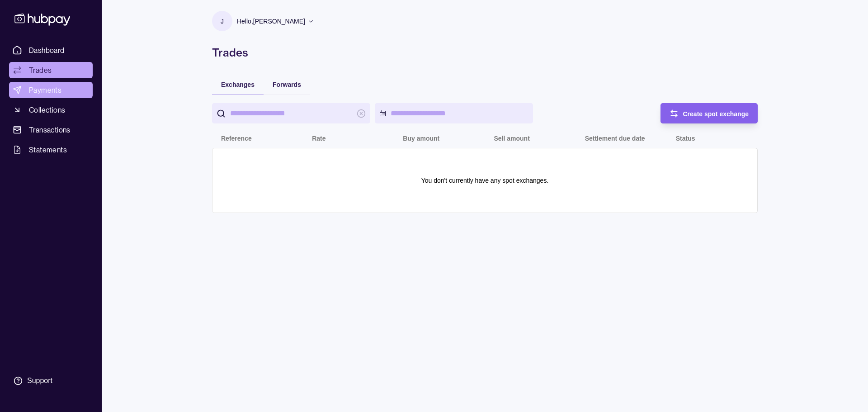 This screenshot has width=868, height=412. What do you see at coordinates (47, 110) in the screenshot?
I see `span: Collections` at bounding box center [47, 110].